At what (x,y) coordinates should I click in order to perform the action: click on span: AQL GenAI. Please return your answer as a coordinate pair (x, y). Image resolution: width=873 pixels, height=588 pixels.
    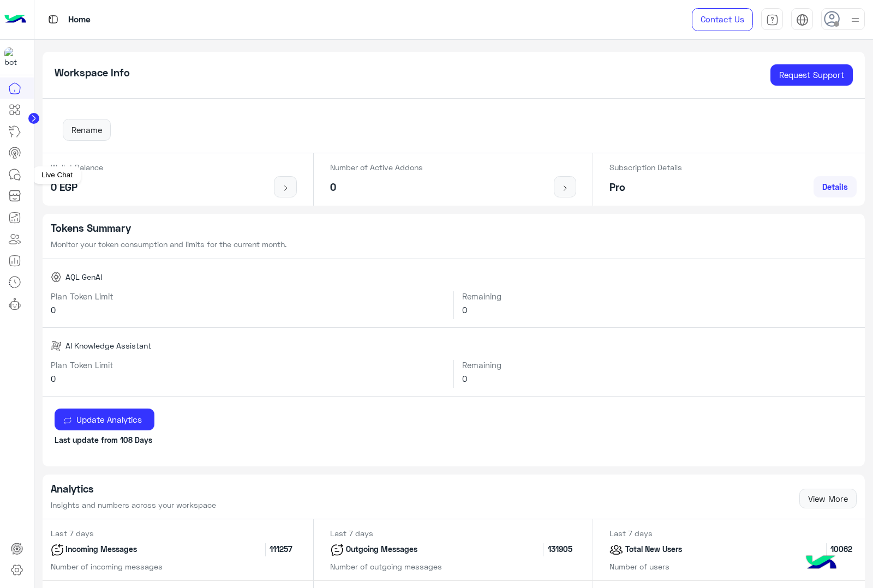
    Looking at the image, I should click on (84, 277).